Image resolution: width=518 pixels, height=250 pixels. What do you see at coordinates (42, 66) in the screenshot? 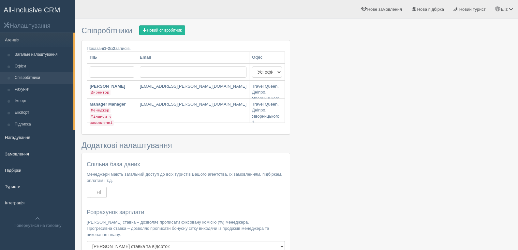
I see `a: Офіси` at bounding box center [42, 66].